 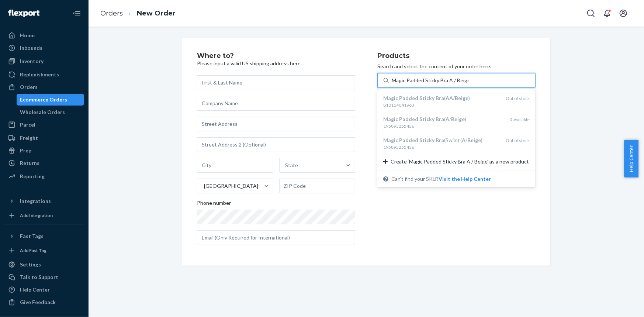 What do you see at coordinates (449, 98) in the screenshot?
I see `em: AA` at bounding box center [449, 98].